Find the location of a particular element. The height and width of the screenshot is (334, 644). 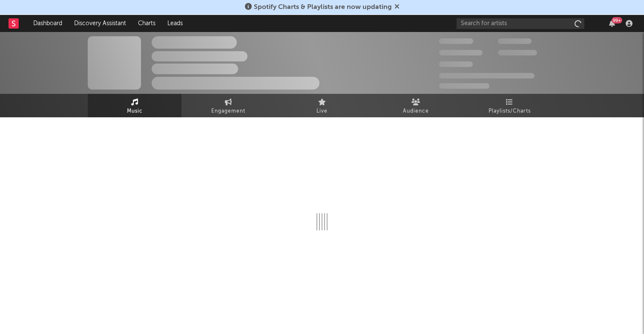

span: Jump Score: 85.0 is located at coordinates (464, 86).